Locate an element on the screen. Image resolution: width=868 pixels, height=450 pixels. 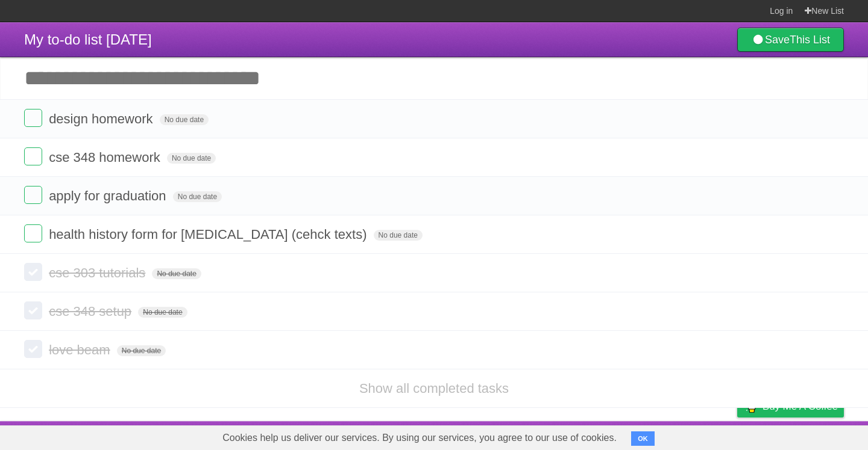
b: This List is located at coordinates (809, 40).